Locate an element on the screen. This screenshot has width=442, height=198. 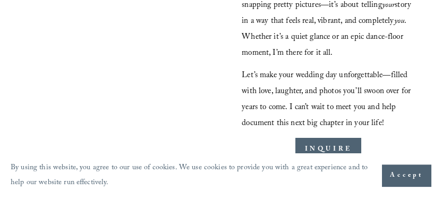
p: By using this website, you agree to our use of cookies. We use cookies to provide you with a grea... is located at coordinates (191, 175).